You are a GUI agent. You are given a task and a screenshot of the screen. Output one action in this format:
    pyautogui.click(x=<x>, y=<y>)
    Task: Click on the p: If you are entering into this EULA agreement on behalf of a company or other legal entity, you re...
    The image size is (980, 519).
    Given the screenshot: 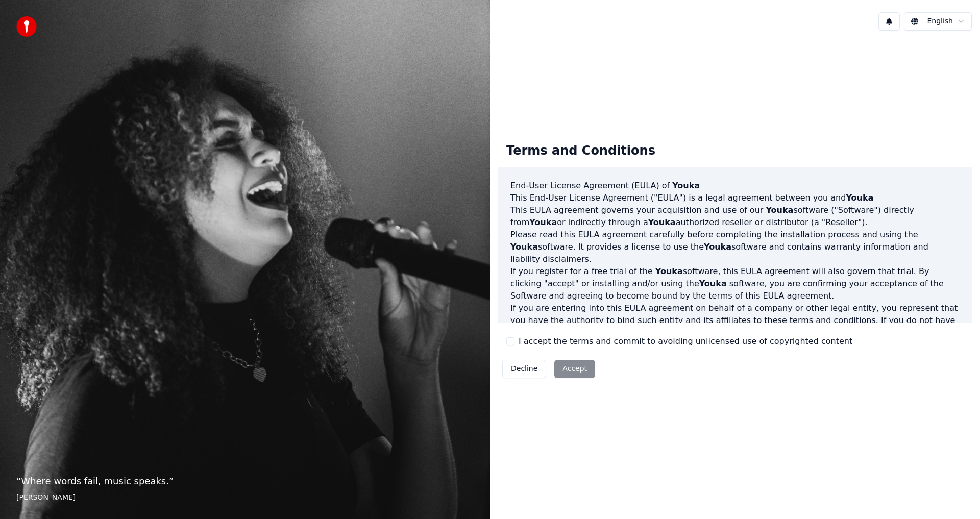 What is the action you would take?
    pyautogui.click(x=735, y=327)
    